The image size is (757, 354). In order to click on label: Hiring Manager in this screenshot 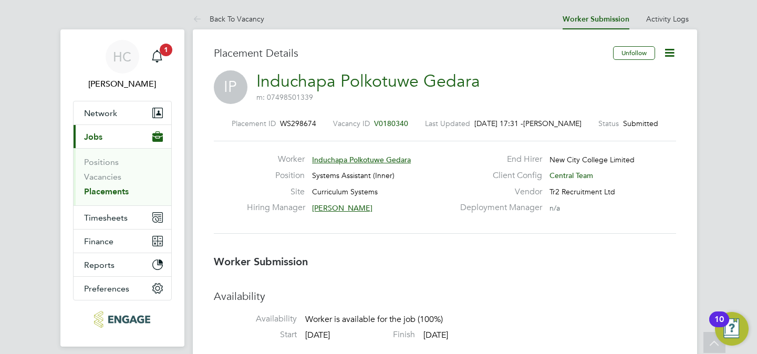, I will do `click(276, 207)`.